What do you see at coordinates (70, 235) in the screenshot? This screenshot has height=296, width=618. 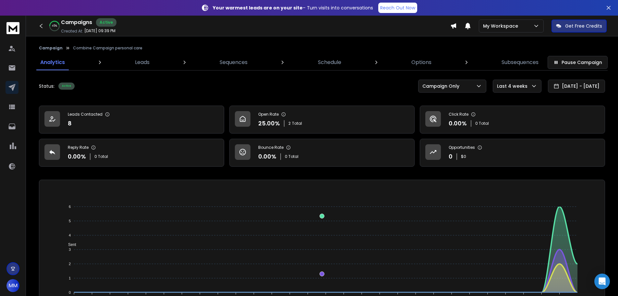 I see `tspan: 4` at bounding box center [70, 235].